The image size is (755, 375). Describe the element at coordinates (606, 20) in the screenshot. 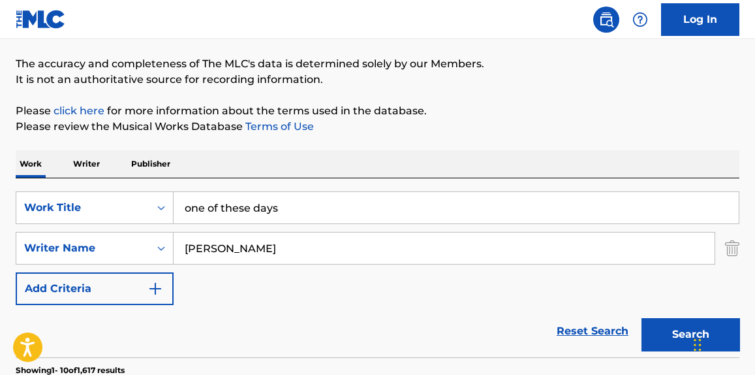

I see `a: Public Search` at that location.